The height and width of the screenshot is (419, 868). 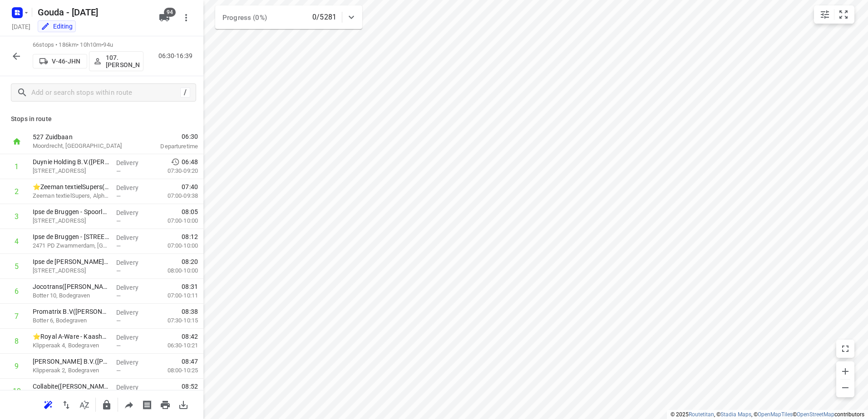 I want to click on button: Map settings, so click(x=824, y=15).